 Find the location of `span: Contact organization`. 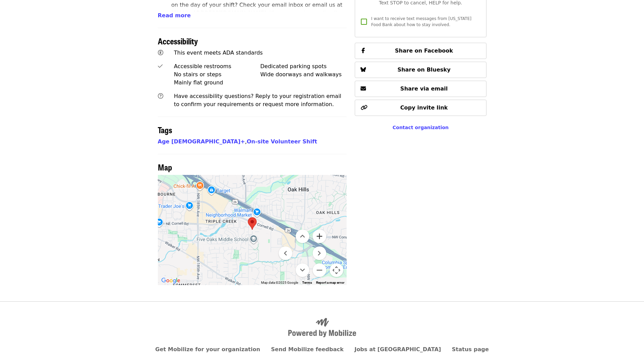

span: Contact organization is located at coordinates (421, 128).